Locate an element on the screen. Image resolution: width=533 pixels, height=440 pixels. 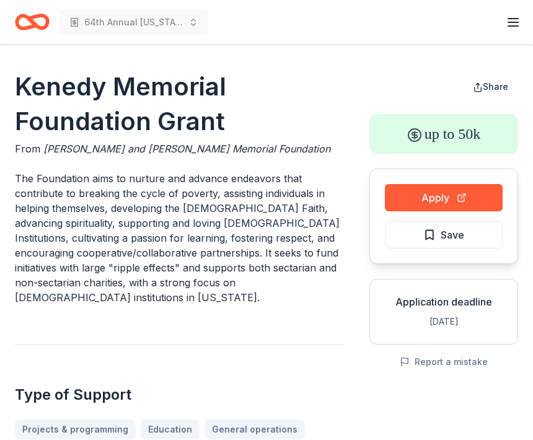
a: Education is located at coordinates (170, 430).